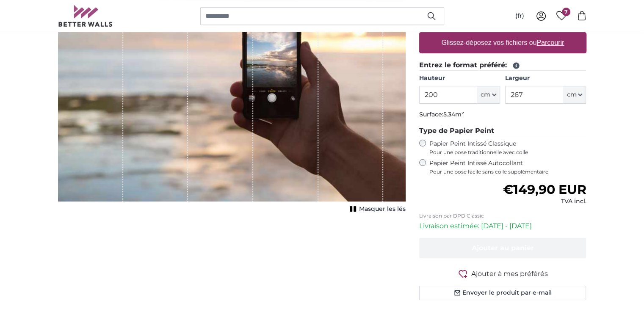  Describe the element at coordinates (508, 148) in the screenshot. I see `label: Papier Peint Intissé Classique` at that location.